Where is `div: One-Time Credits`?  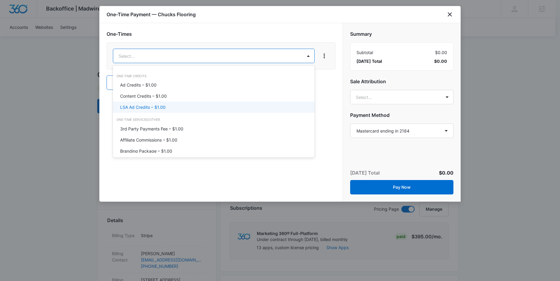 div: One-Time Credits is located at coordinates (214, 76).